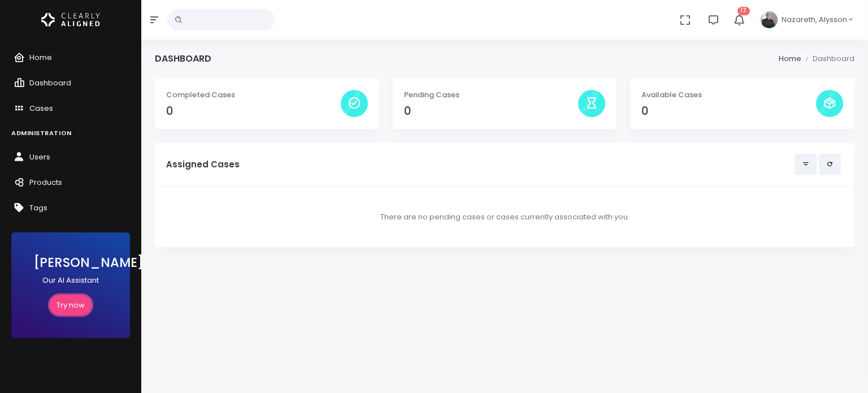  What do you see at coordinates (70, 305) in the screenshot?
I see `a: Try now` at bounding box center [70, 305].